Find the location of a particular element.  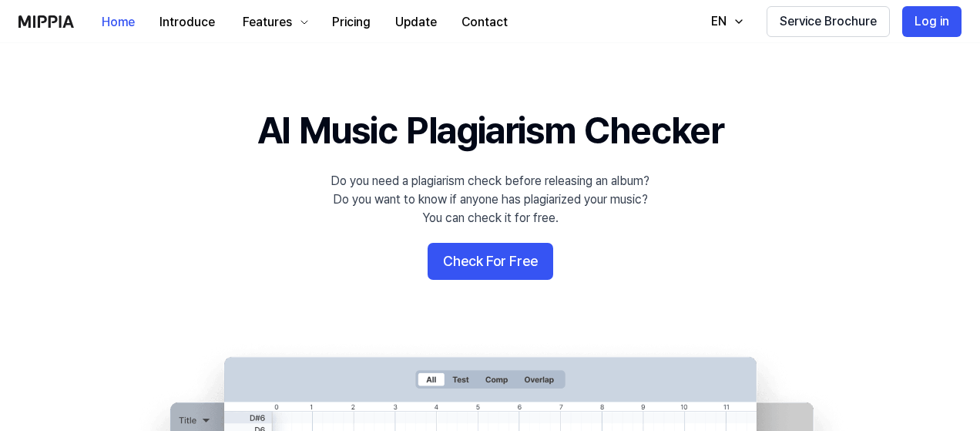

img: logo is located at coordinates (46, 22).